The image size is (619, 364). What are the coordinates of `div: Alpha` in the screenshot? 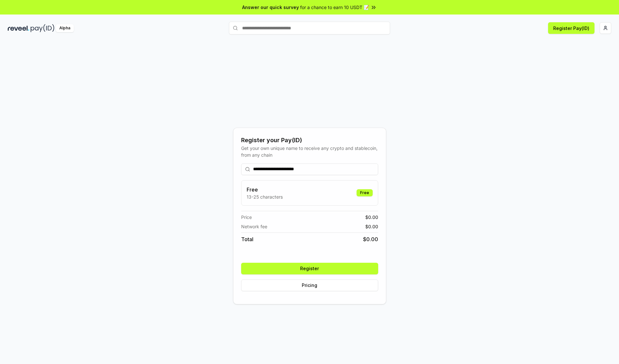 It's located at (65, 28).